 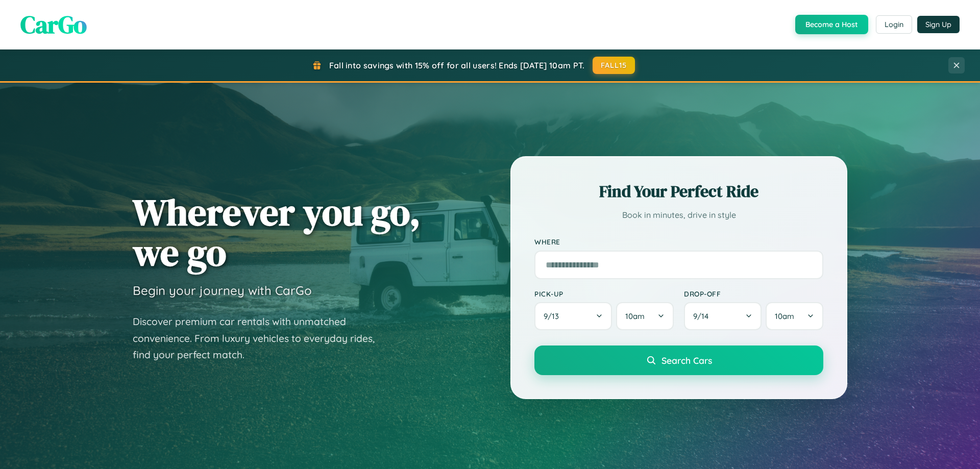 What do you see at coordinates (939, 24) in the screenshot?
I see `button: Sign Up` at bounding box center [939, 24].